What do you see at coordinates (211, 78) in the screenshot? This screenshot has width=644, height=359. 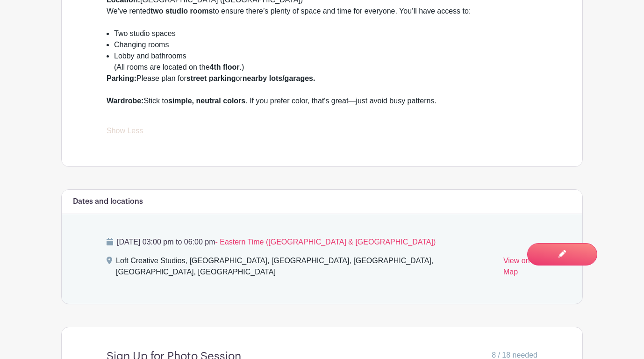 I see `strong: street parking` at bounding box center [211, 78].